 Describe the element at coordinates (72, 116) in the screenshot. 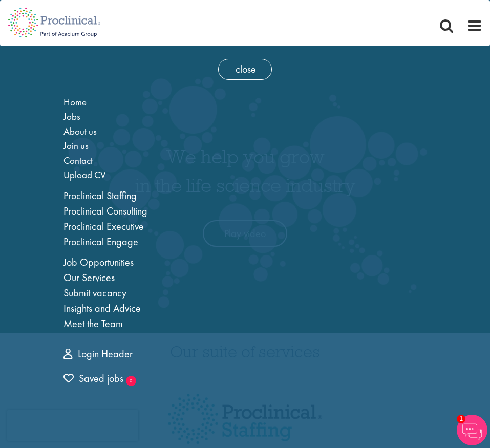

I see `span: Jobs` at that location.